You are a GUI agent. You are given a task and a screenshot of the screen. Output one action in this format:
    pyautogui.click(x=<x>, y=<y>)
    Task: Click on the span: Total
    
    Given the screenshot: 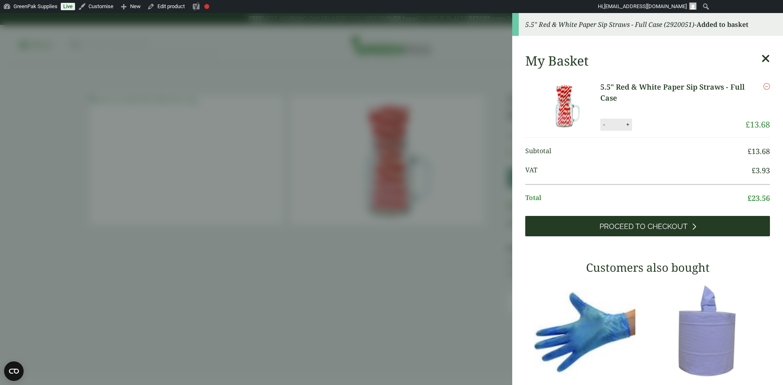 What is the action you would take?
    pyautogui.click(x=636, y=198)
    